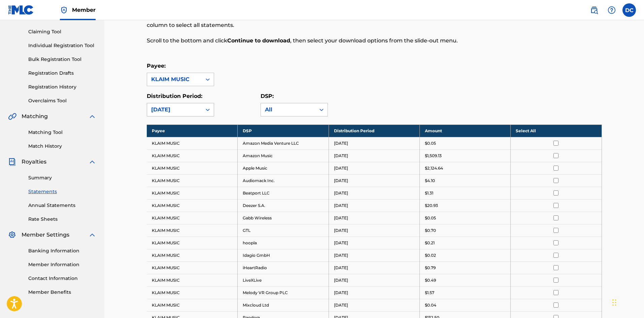 This screenshot has width=644, height=318. What do you see at coordinates (594, 10) in the screenshot?
I see `img: search` at bounding box center [594, 10].